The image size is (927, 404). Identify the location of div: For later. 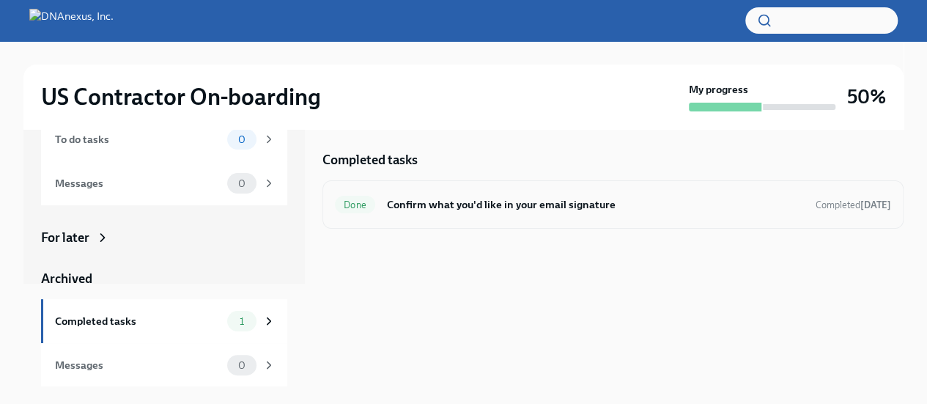
(65, 237).